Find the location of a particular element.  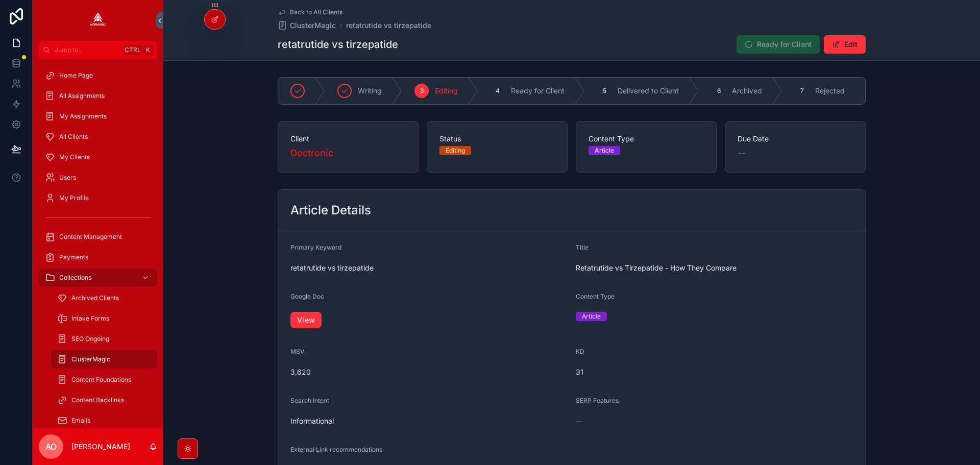

span: Ctrl is located at coordinates (132, 50).